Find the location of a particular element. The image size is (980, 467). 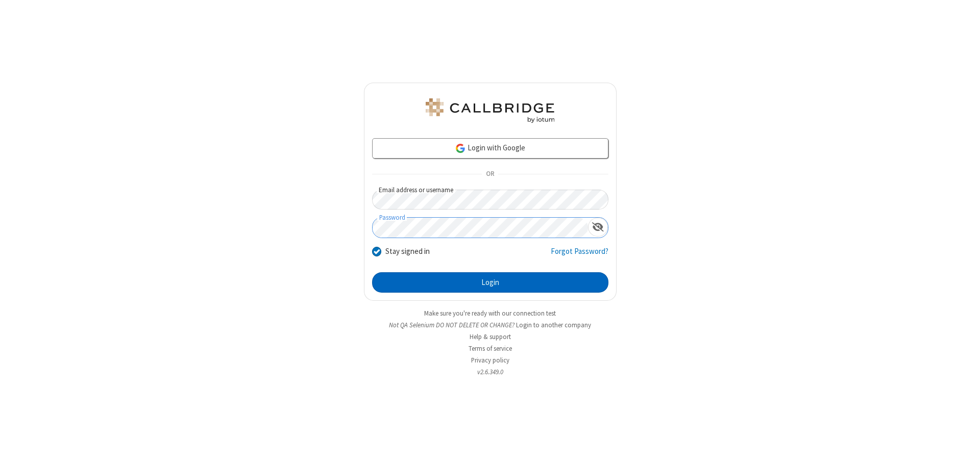

input: Password is located at coordinates (480, 228).